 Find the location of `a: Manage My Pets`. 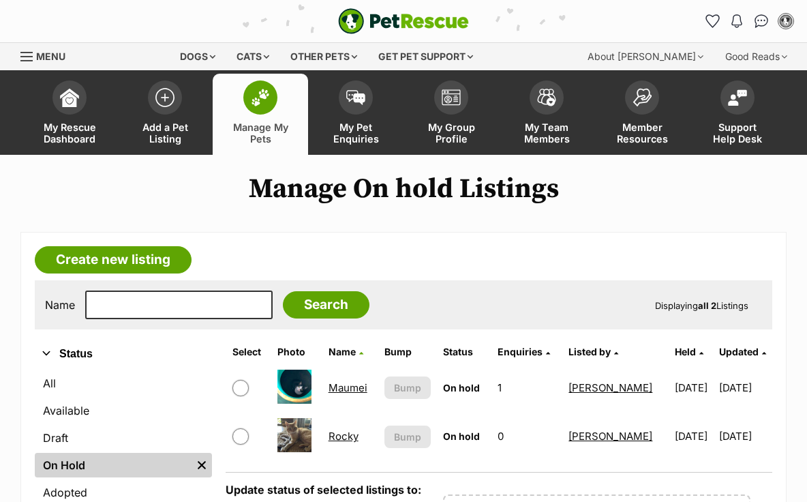

a: Manage My Pets is located at coordinates (260, 114).